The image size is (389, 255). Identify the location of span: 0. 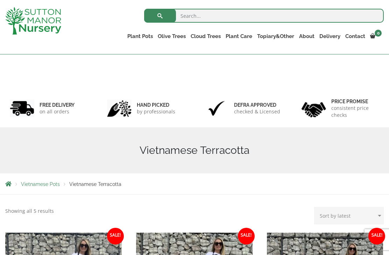
(378, 33).